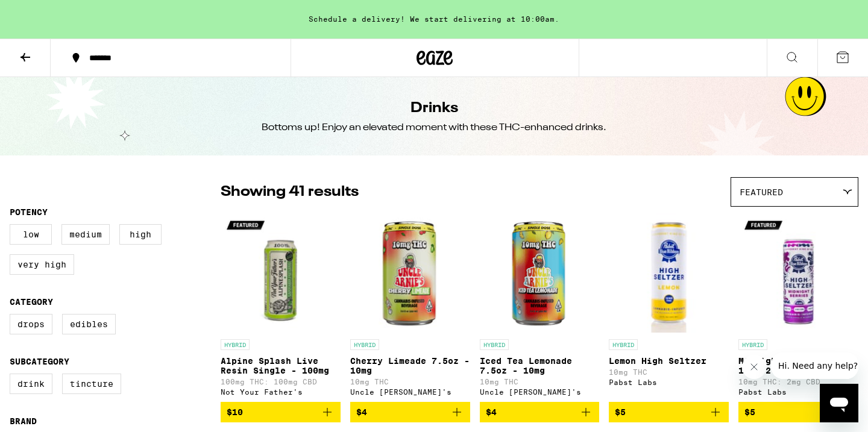 The image size is (868, 432). What do you see at coordinates (31, 302) in the screenshot?
I see `legend: Category` at bounding box center [31, 302].